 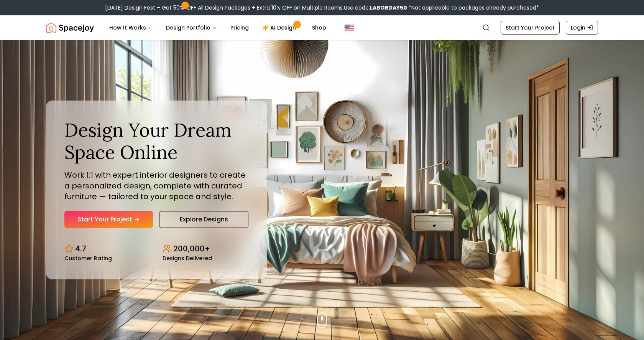 What do you see at coordinates (81, 249) in the screenshot?
I see `p: 4.7` at bounding box center [81, 249].